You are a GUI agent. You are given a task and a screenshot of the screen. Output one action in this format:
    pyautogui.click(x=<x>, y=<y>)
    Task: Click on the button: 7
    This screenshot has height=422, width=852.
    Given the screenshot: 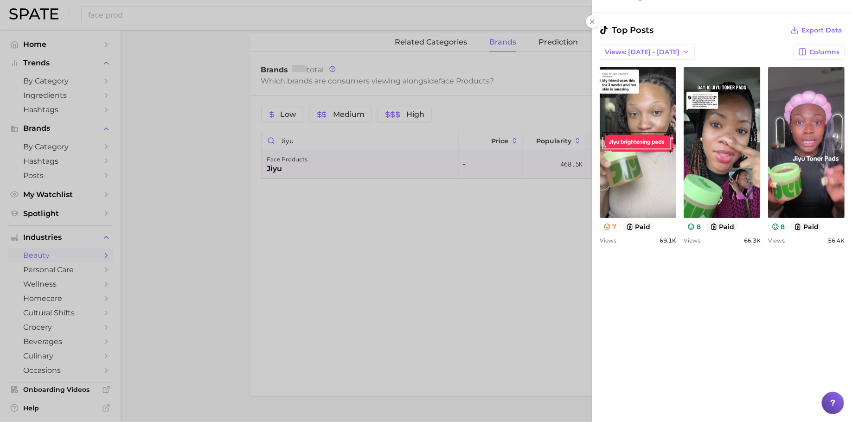 What is the action you would take?
    pyautogui.click(x=610, y=226)
    